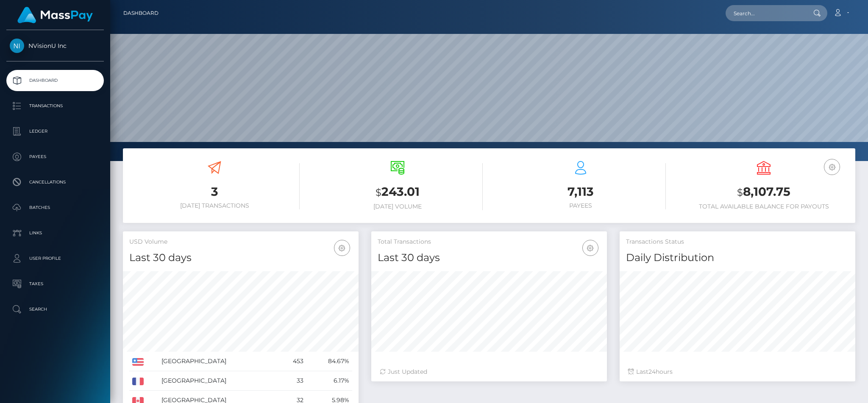 The image size is (868, 403). I want to click on a: Search, so click(55, 309).